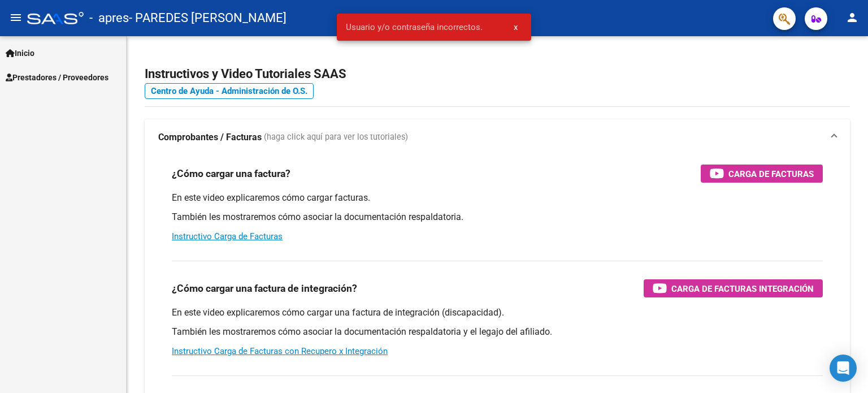 The image size is (868, 393). Describe the element at coordinates (280, 351) in the screenshot. I see `a: Instructivo Carga de Facturas con Recupero x Integración` at that location.